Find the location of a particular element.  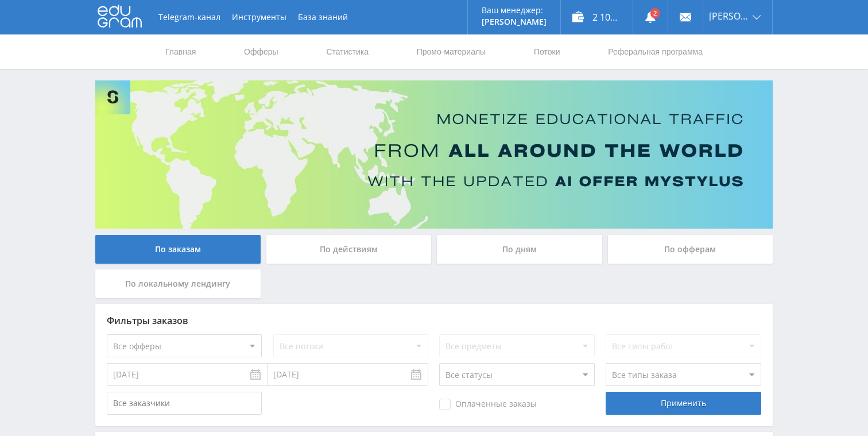

div: По заказам is located at coordinates (178, 249).